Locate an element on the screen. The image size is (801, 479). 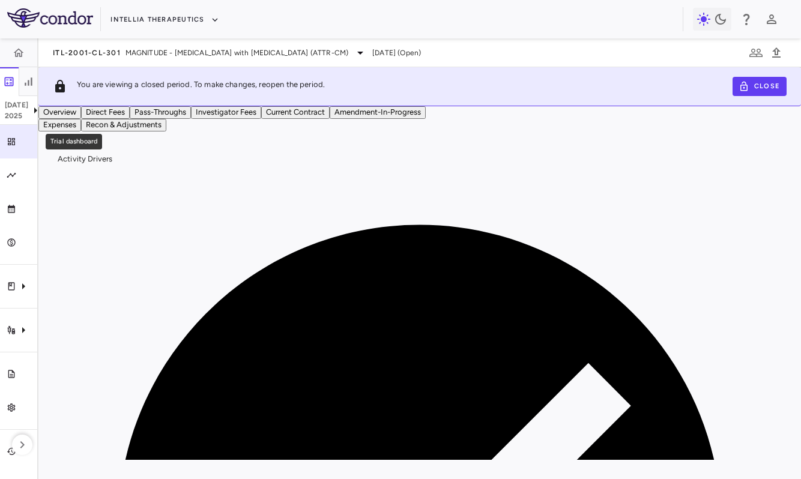
img: logo-full-SnFGN8VE.png is located at coordinates (50, 18).